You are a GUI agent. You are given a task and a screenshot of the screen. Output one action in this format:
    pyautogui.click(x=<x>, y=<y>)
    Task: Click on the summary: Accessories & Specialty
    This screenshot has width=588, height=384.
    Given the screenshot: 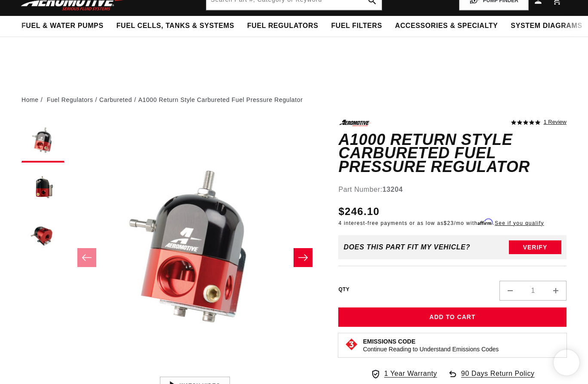 What is the action you would take?
    pyautogui.click(x=446, y=26)
    